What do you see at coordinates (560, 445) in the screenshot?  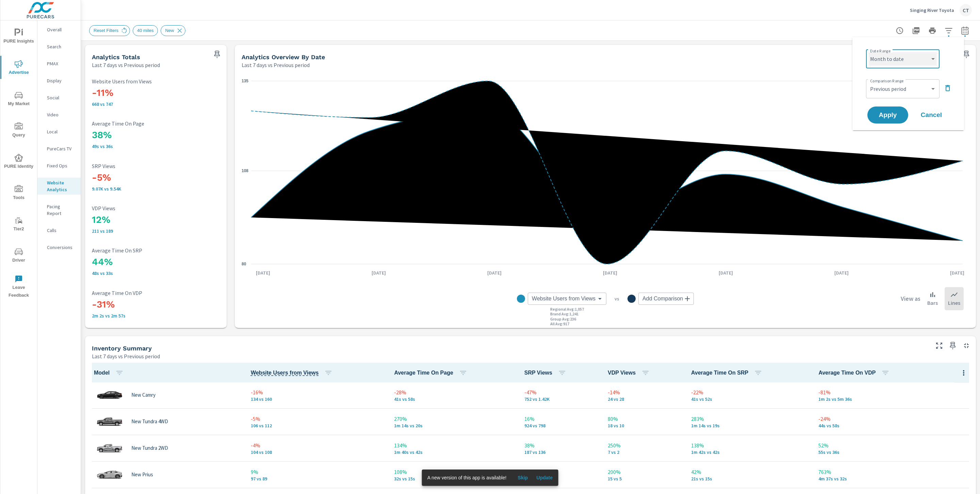 I see `p: 38%` at bounding box center [560, 445].